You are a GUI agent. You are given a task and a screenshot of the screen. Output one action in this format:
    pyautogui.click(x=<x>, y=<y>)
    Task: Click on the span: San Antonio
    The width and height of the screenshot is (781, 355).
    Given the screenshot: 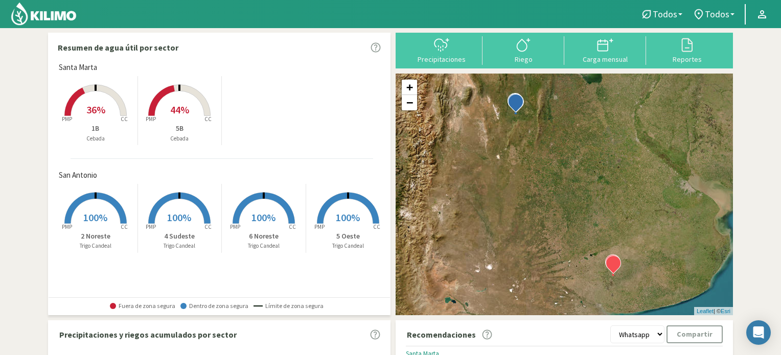 What is the action you would take?
    pyautogui.click(x=78, y=175)
    